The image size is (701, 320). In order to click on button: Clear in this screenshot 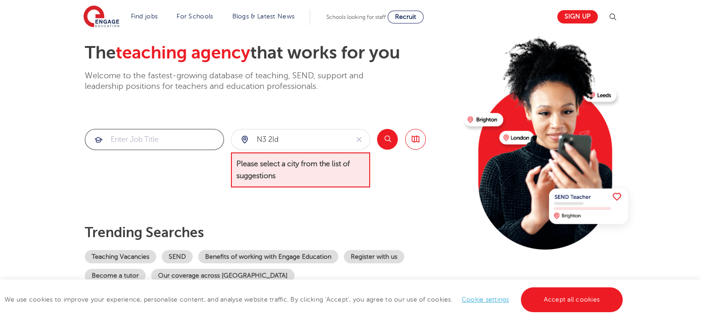, I will do `click(359, 140)`.